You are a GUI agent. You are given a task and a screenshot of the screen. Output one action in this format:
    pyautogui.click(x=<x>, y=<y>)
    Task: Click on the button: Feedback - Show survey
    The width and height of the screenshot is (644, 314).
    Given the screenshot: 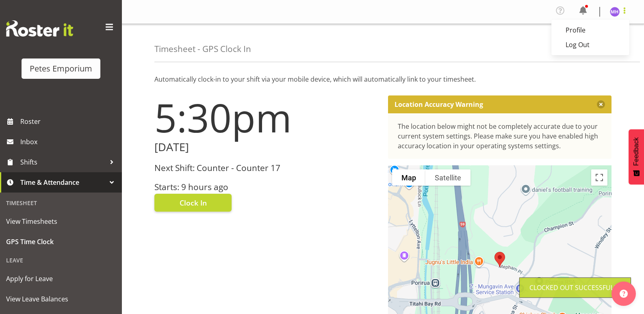 What is the action you would take?
    pyautogui.click(x=636, y=157)
    